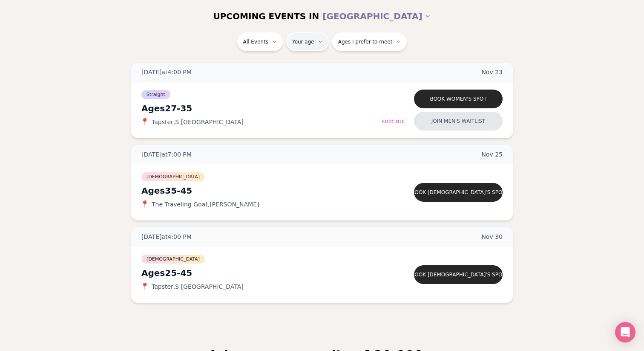 This screenshot has width=644, height=351. Describe the element at coordinates (366, 42) in the screenshot. I see `span: Ages I prefer to meet` at that location.